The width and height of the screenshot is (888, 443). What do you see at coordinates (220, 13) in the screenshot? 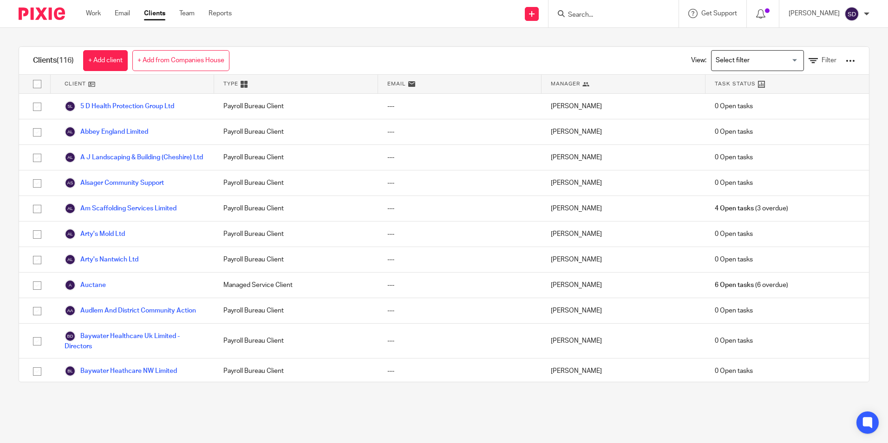
I see `a: Reports` at bounding box center [220, 13].